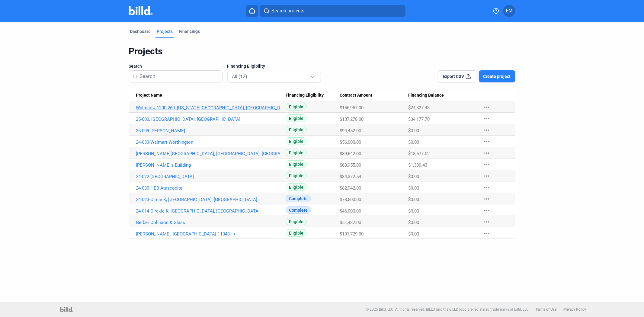 The width and height of the screenshot is (644, 317). What do you see at coordinates (211, 188) in the screenshot?
I see `a: 24-030-HEB Atascocita` at bounding box center [211, 188].